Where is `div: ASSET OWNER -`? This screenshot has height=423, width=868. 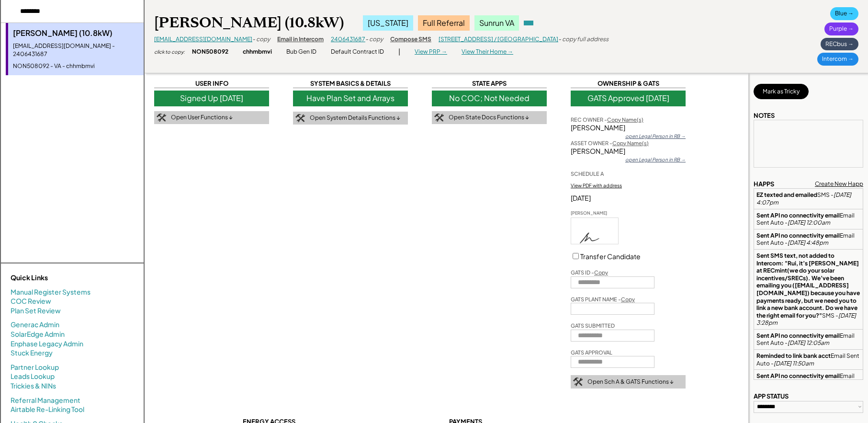 div: ASSET OWNER - is located at coordinates (610, 142).